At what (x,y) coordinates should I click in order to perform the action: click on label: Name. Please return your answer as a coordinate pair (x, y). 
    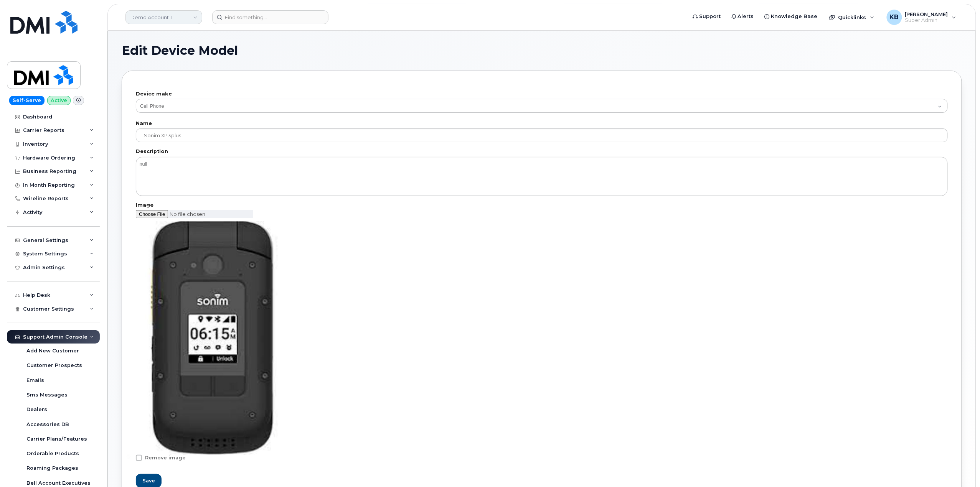
    Looking at the image, I should click on (542, 123).